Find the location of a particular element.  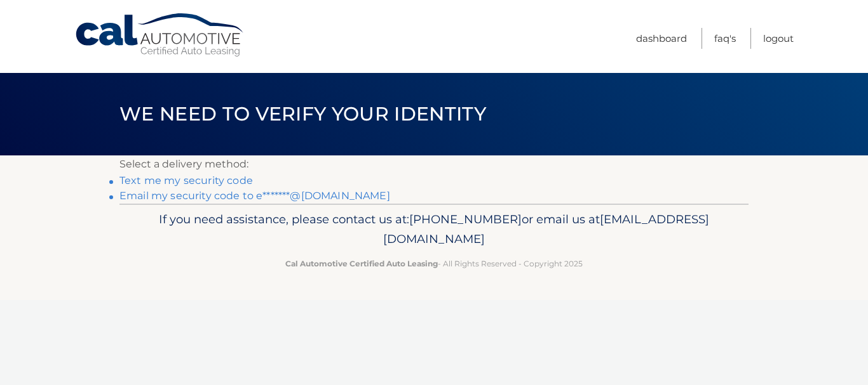

strong: Cal Automotive Certified Auto Leasing is located at coordinates (361, 264).